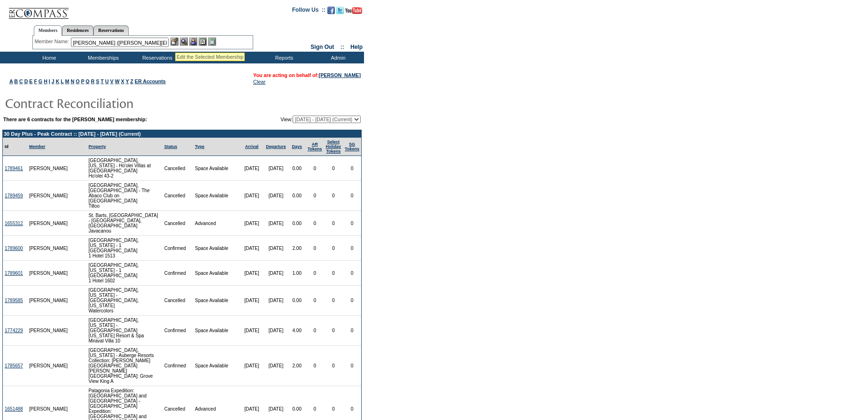  Describe the element at coordinates (111, 30) in the screenshot. I see `a: Reservations` at that location.